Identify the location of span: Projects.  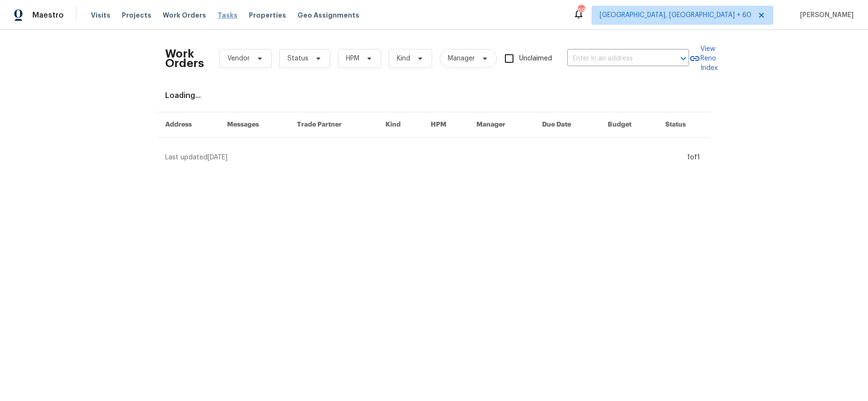
(137, 15).